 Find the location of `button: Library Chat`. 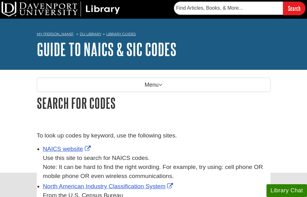

button: Library Chat is located at coordinates (287, 190).